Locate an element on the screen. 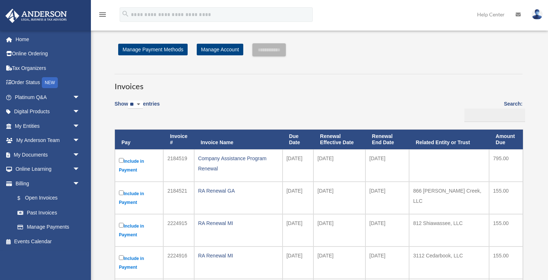 This screenshot has width=548, height=280. td: 3112 Cedarbook, LLC is located at coordinates (449, 262).